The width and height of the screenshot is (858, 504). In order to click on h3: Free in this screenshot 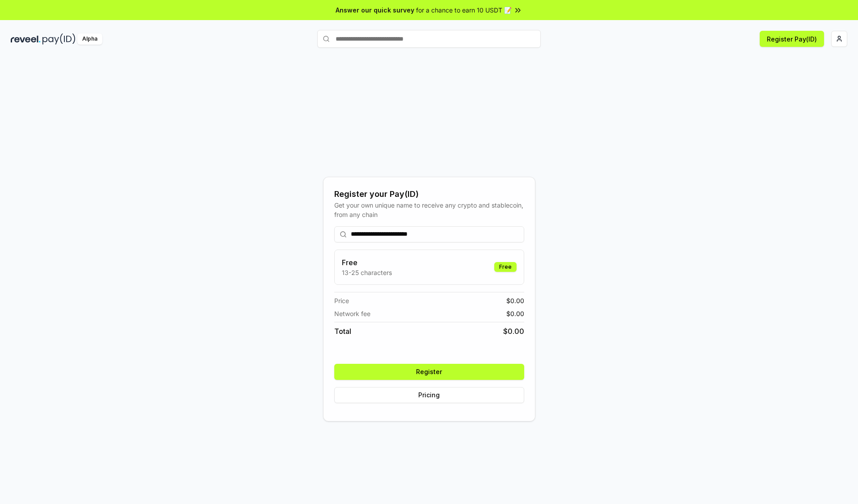, I will do `click(367, 263)`.